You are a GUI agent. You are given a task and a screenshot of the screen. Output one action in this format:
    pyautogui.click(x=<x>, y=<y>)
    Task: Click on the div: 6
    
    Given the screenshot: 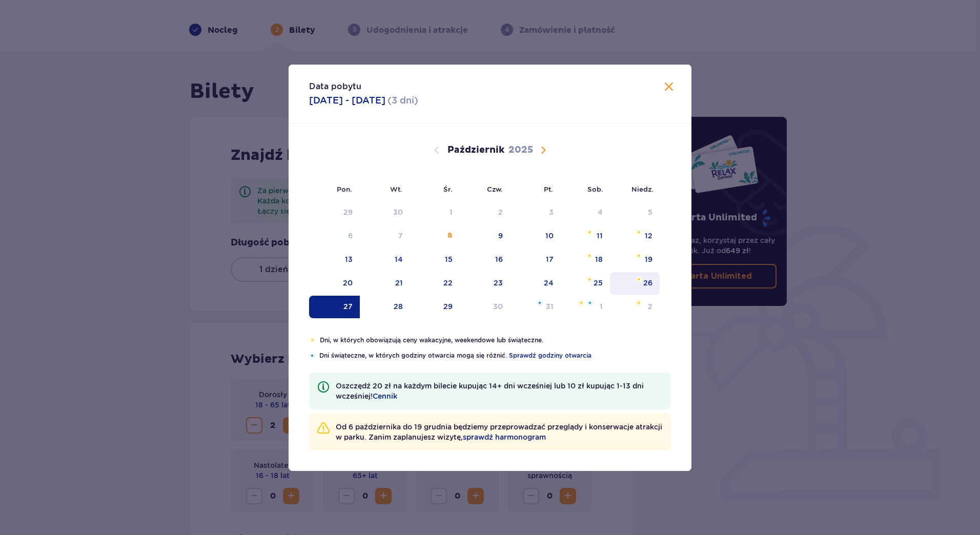 What is the action you would take?
    pyautogui.click(x=350, y=236)
    